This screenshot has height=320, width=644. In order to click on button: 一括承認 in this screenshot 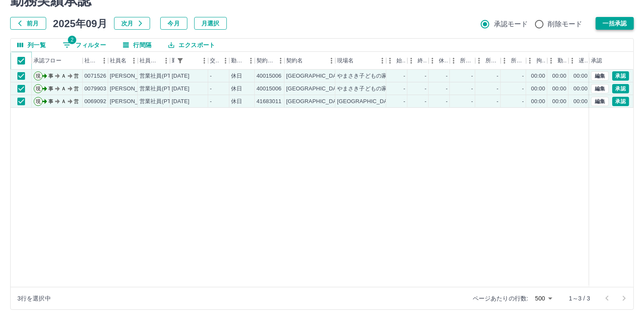, I will do `click(615, 24)`.